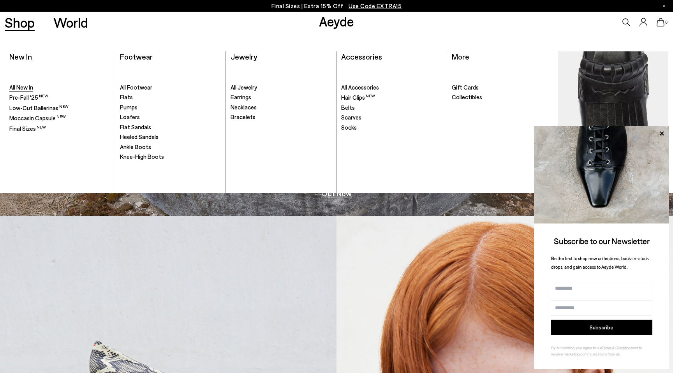 Image resolution: width=673 pixels, height=373 pixels. I want to click on a: Necklaces, so click(281, 108).